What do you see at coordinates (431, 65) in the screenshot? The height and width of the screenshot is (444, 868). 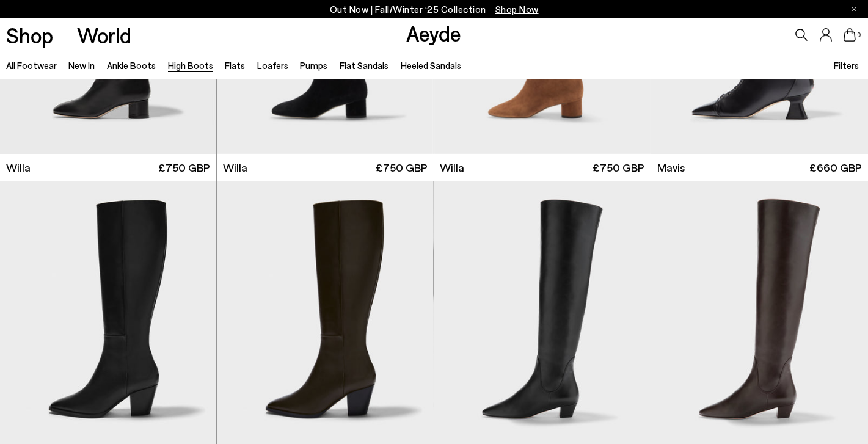 I see `a: Heeled Sandals` at bounding box center [431, 65].